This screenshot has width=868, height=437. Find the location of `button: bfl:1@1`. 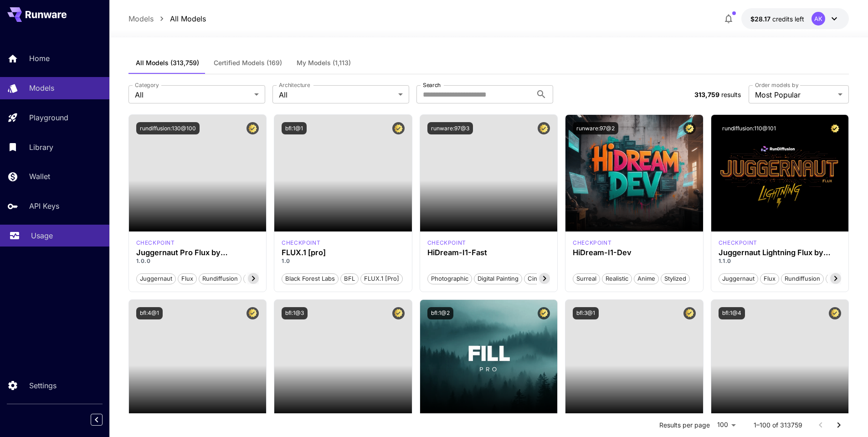

button: bfl:1@1 is located at coordinates (294, 128).